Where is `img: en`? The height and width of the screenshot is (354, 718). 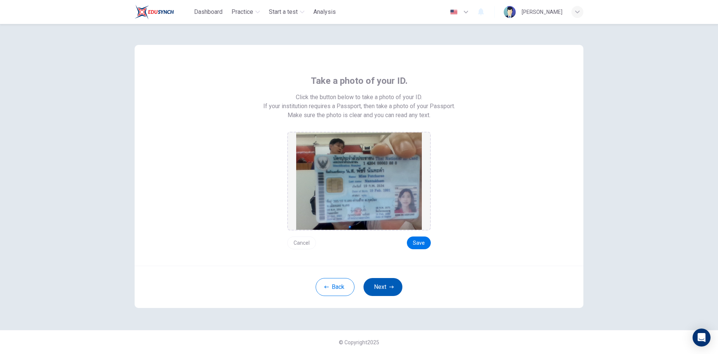 img: en is located at coordinates (453, 12).